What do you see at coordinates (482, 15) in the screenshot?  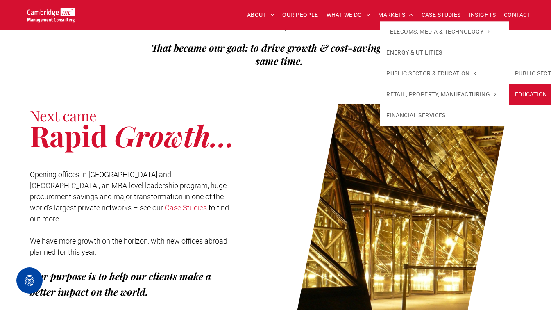 I see `a: INSIGHTS` at bounding box center [482, 15].